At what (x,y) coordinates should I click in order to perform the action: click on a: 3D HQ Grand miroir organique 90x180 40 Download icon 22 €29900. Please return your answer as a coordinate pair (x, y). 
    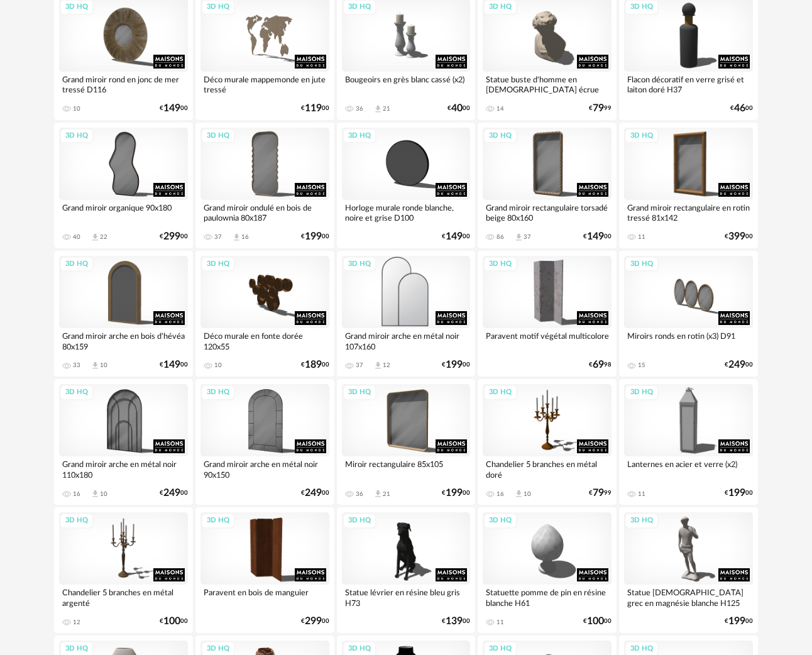
    Looking at the image, I should click on (123, 185).